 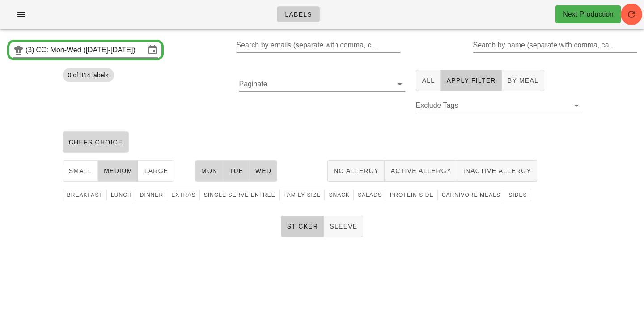 I want to click on span: carnivore meals, so click(x=471, y=195).